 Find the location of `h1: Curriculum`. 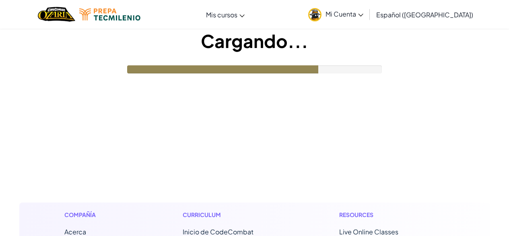

h1: Curriculum is located at coordinates (236, 214).